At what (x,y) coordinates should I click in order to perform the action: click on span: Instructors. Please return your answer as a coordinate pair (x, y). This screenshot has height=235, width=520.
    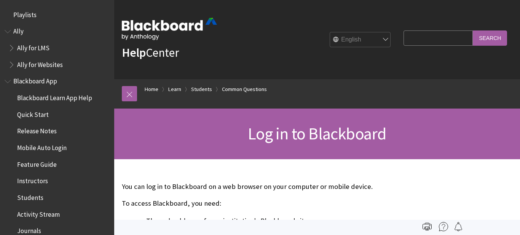
    Looking at the image, I should click on (32, 180).